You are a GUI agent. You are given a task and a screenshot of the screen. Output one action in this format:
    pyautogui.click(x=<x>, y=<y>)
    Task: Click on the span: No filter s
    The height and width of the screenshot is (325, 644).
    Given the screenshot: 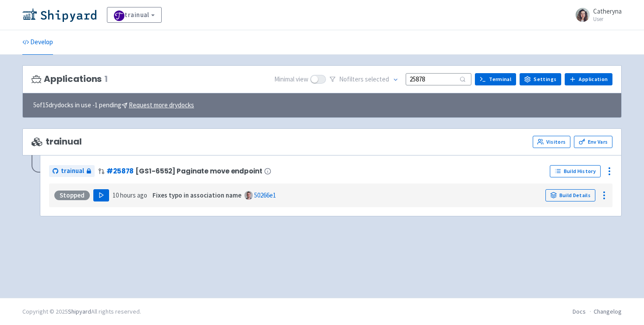 What is the action you would take?
    pyautogui.click(x=364, y=79)
    